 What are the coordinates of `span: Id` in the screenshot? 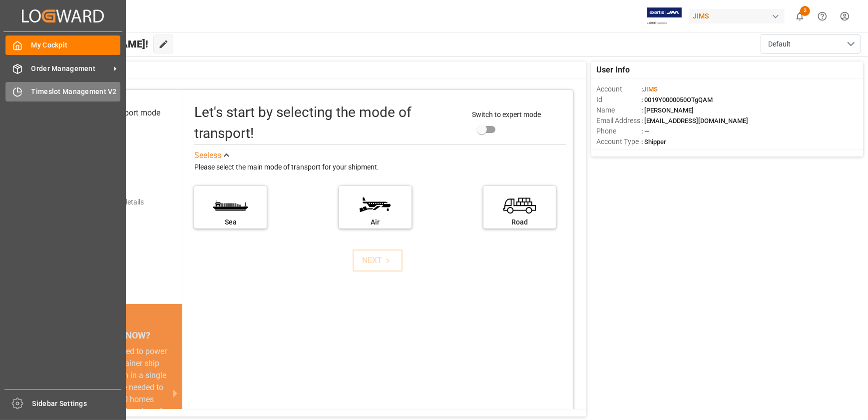 It's located at (619, 99).